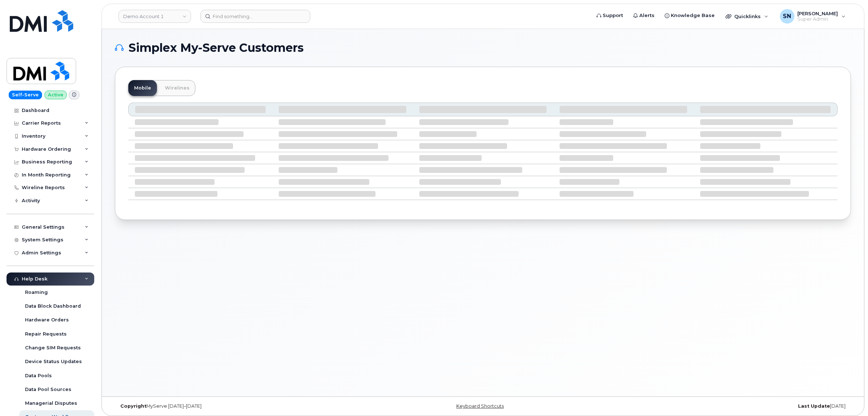  What do you see at coordinates (480, 405) in the screenshot?
I see `a: Keyboard Shortcuts` at bounding box center [480, 405].